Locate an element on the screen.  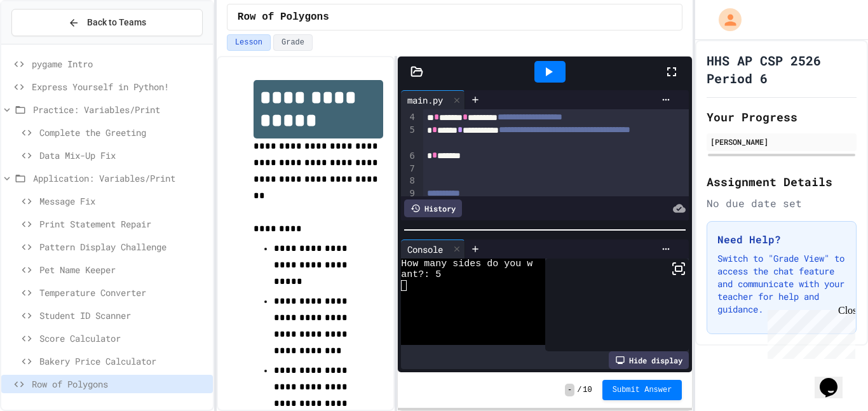
span: Express Yourself in Python! is located at coordinates (119, 86).